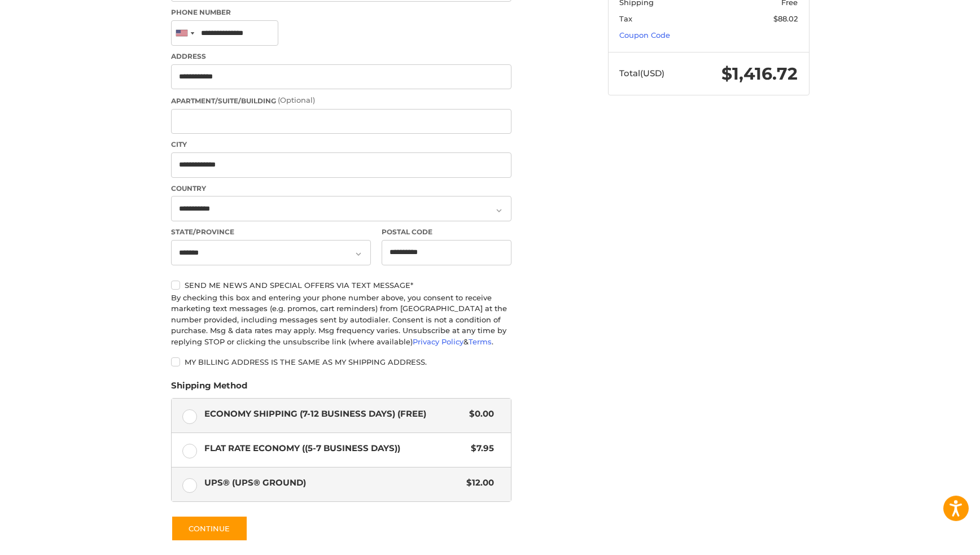 This screenshot has width=980, height=555. Describe the element at coordinates (210, 528) in the screenshot. I see `button: Continue` at that location.